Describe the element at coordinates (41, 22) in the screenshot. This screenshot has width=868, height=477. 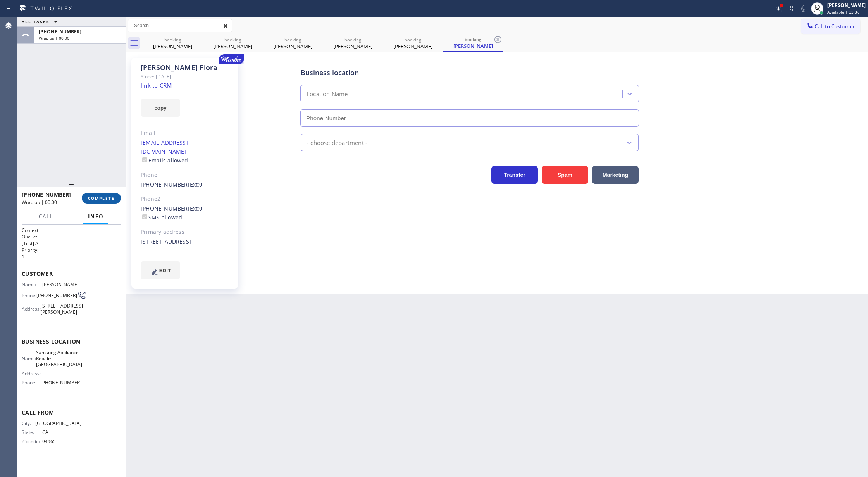
I see `button: ALL TASKS` at that location.